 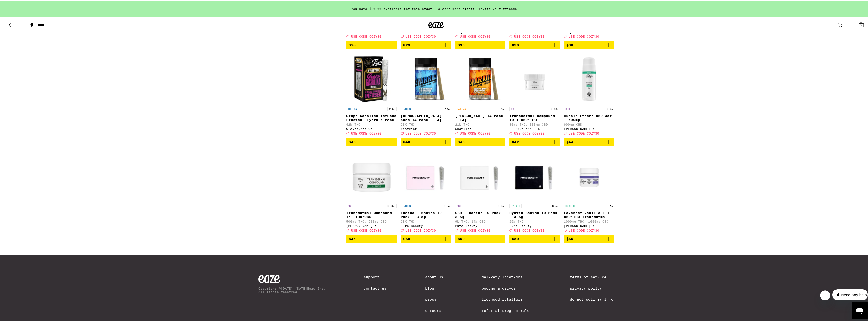 I want to click on p: HYBRID, so click(x=570, y=205).